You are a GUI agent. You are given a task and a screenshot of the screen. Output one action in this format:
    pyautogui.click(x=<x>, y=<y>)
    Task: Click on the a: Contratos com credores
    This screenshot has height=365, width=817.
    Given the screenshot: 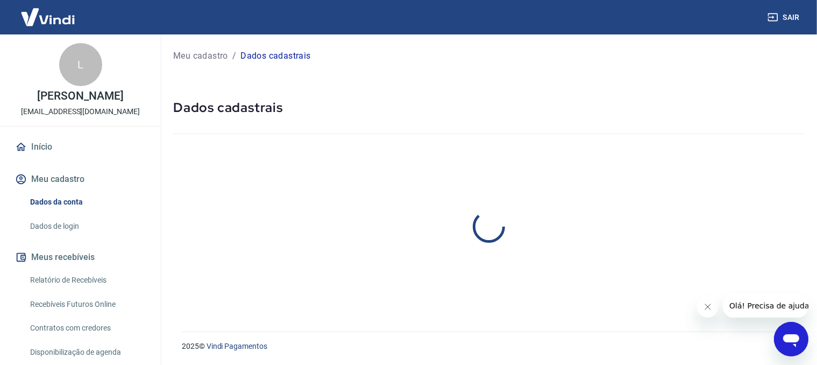 What is the action you would take?
    pyautogui.click(x=87, y=328)
    